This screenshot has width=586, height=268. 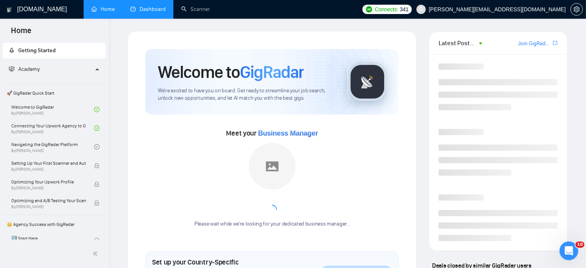 What do you see at coordinates (555, 43) in the screenshot?
I see `a: export` at bounding box center [555, 43].